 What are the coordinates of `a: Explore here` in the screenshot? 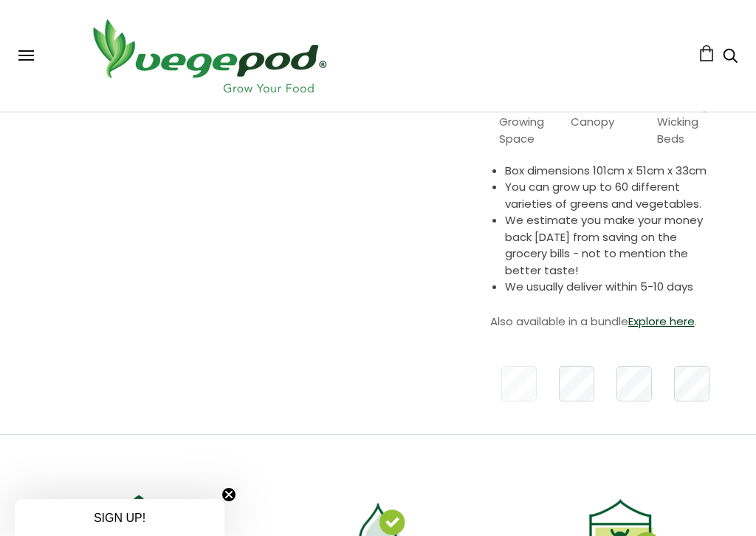 It's located at (662, 321).